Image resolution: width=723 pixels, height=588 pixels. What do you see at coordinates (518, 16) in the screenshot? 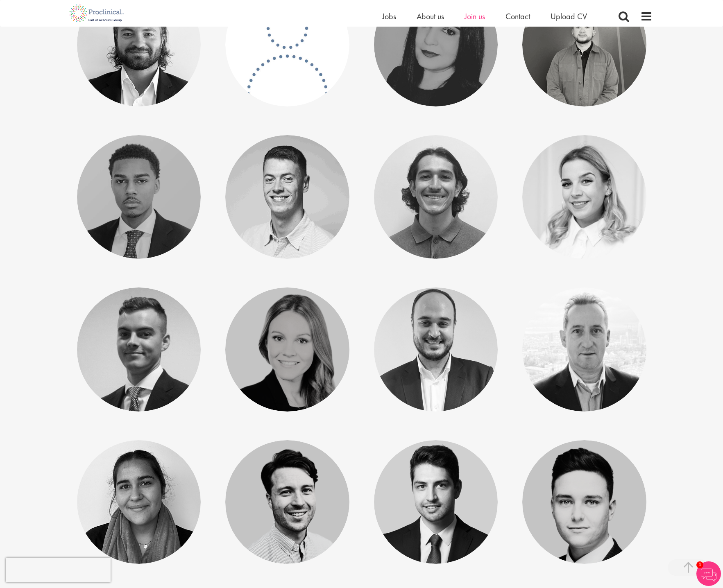
I see `span: Contact` at bounding box center [518, 16].